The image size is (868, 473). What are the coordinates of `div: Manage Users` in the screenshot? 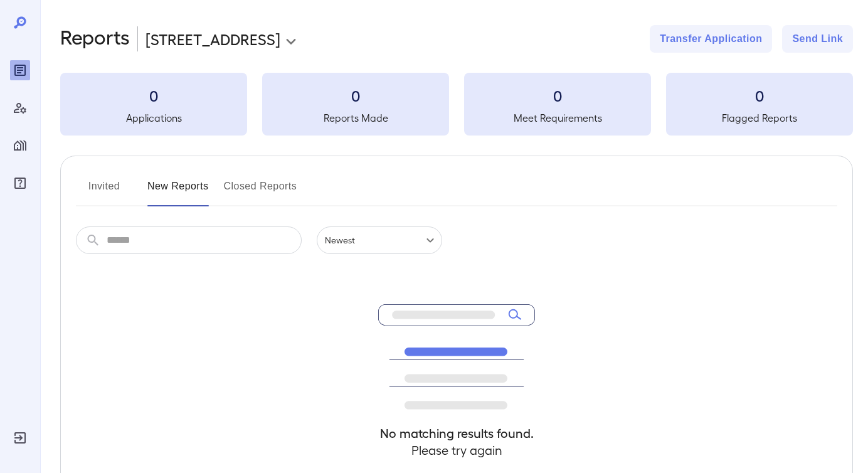 It's located at (20, 108).